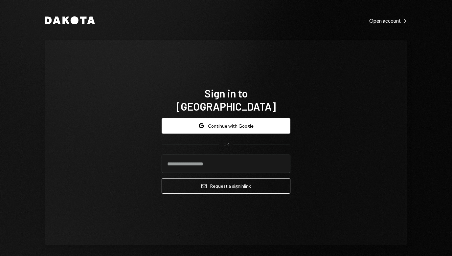  I want to click on button: Request a signinlink, so click(226, 186).